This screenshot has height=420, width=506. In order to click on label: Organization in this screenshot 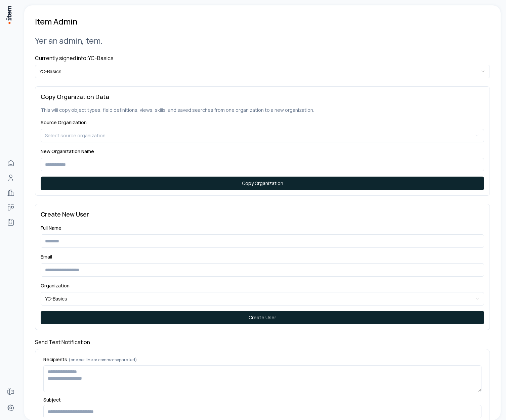, I will do `click(55, 286)`.